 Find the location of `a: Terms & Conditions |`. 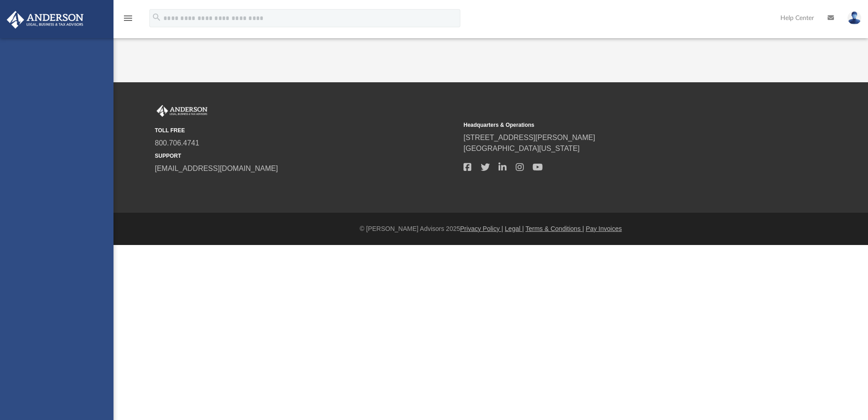

a: Terms & Conditions | is located at coordinates (555, 228).